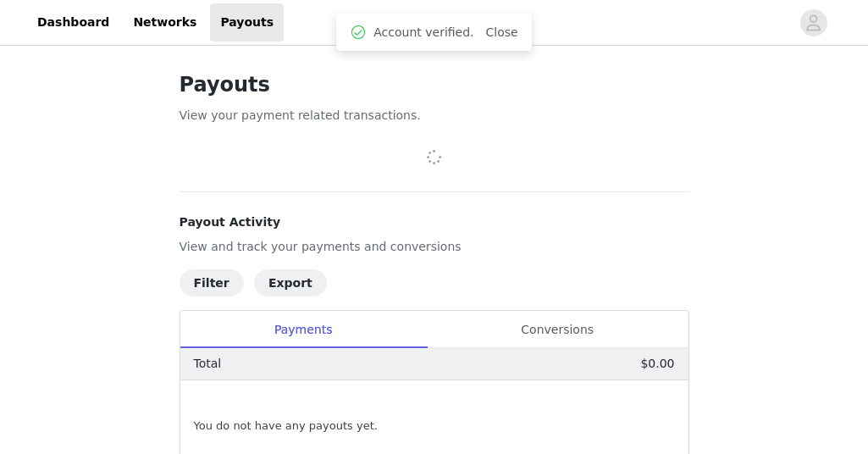 Image resolution: width=868 pixels, height=454 pixels. I want to click on h4: Payout Activity, so click(434, 221).